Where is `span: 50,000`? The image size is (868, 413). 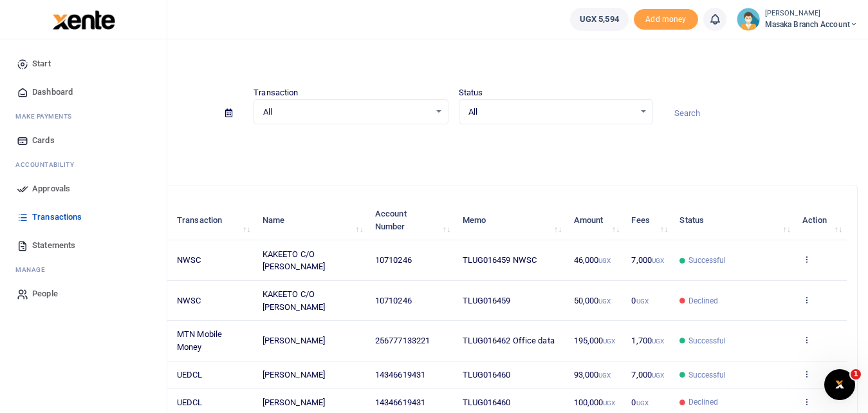 span: 50,000 is located at coordinates (593, 300).